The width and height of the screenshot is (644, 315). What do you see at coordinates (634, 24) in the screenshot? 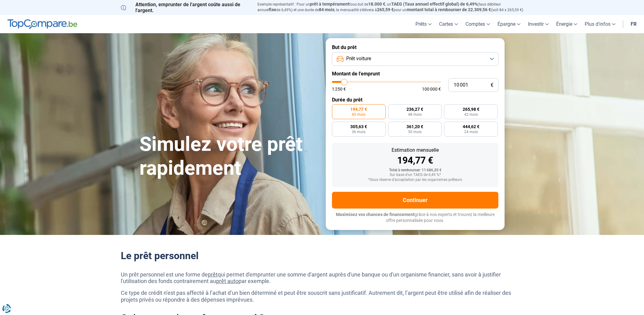
I see `a: fr` at bounding box center [634, 24].